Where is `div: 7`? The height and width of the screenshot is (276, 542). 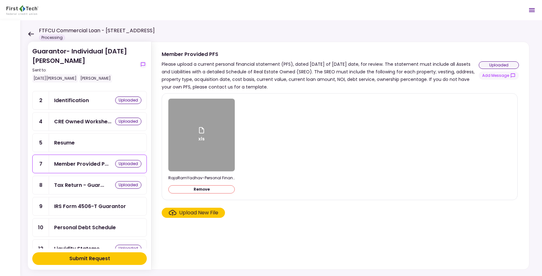 div: 7 is located at coordinates (41, 164).